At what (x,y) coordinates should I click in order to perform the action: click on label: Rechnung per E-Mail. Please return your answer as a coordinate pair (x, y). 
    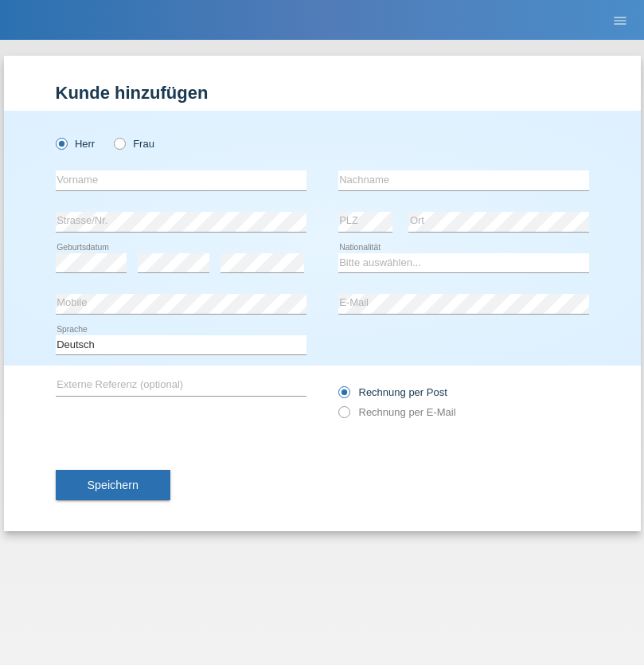
    Looking at the image, I should click on (397, 412).